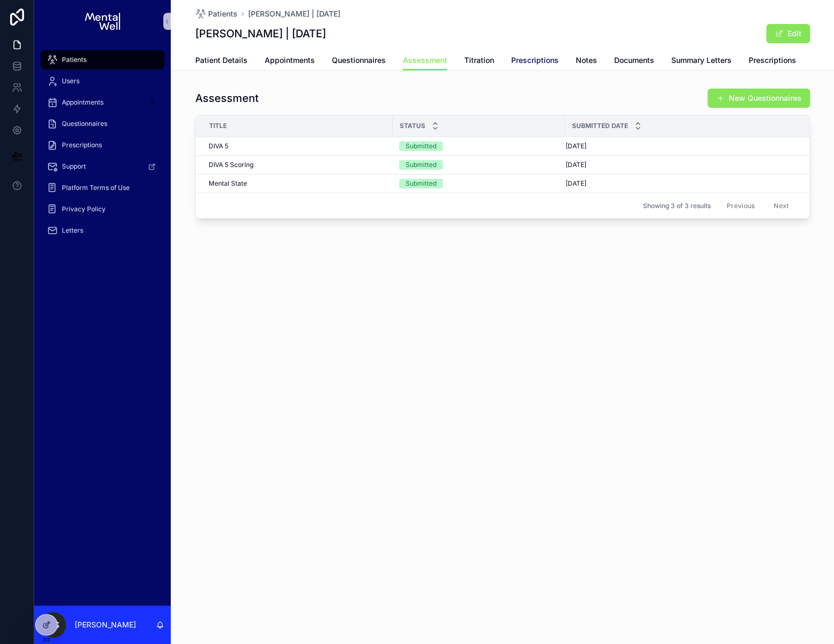 Image resolution: width=834 pixels, height=644 pixels. Describe the element at coordinates (103, 166) in the screenshot. I see `a: Support` at that location.